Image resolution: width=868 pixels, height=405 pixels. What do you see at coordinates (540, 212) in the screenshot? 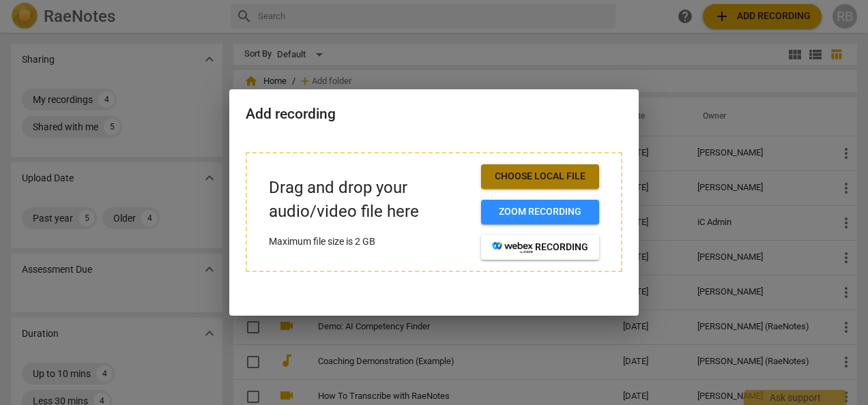
I see `span: Zoom recording` at bounding box center [540, 212].